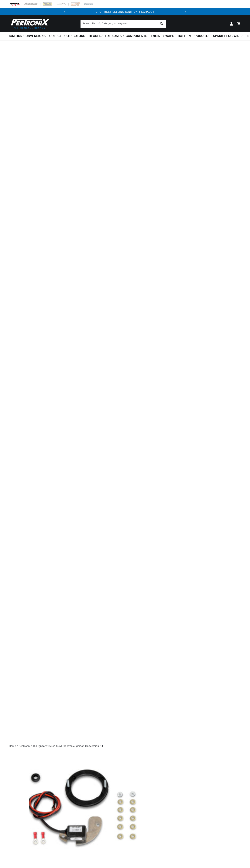 The height and width of the screenshot is (868, 250). What do you see at coordinates (73, 808) in the screenshot?
I see `media-gallery: Gallery Viewer` at bounding box center [73, 808].